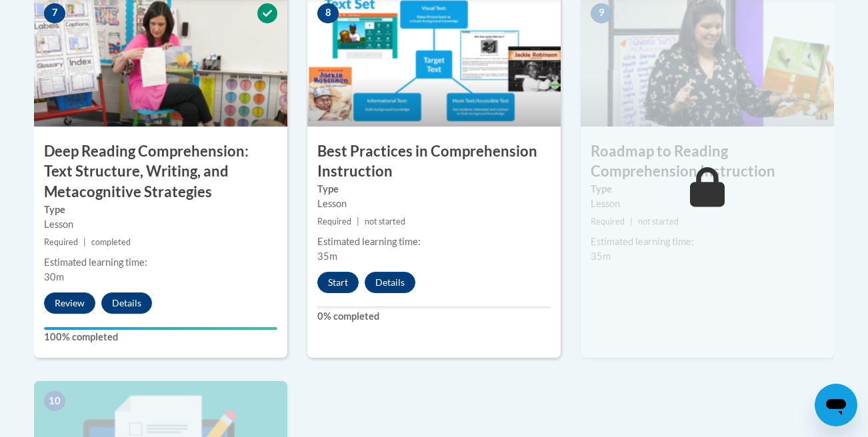 The width and height of the screenshot is (868, 437). I want to click on span: 9, so click(601, 14).